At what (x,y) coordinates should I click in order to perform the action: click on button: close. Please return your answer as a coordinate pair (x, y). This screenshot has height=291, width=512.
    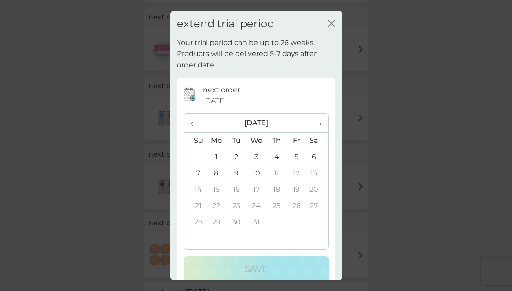
    Looking at the image, I should click on (332, 24).